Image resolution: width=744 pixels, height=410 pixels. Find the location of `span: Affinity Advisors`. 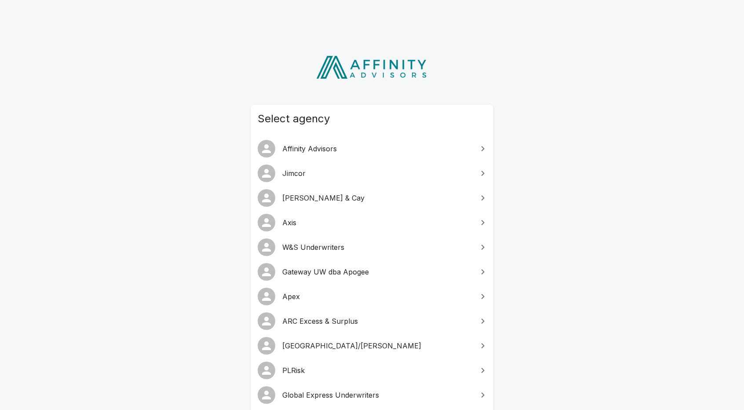

span: Affinity Advisors is located at coordinates (377, 149).